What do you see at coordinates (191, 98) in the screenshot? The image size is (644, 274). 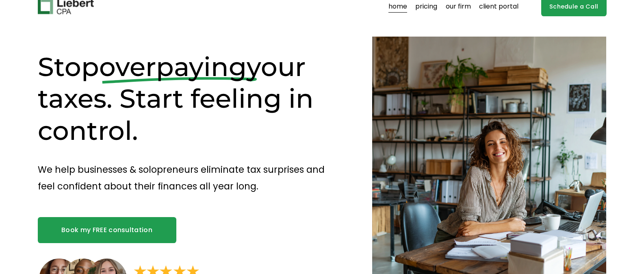 I see `h1: Stop your taxes. Start feeling in control.` at bounding box center [191, 98].